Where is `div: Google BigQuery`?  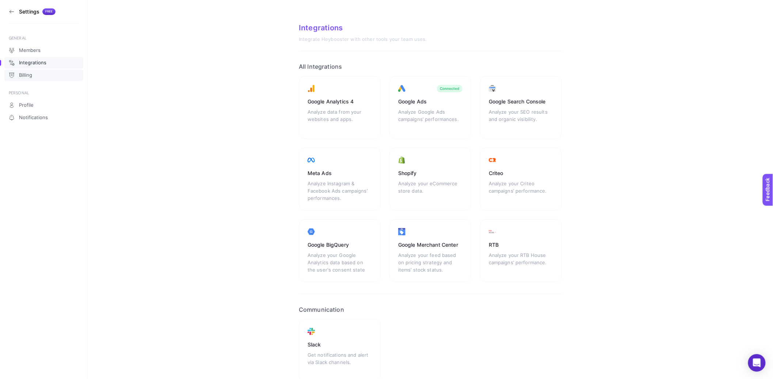 div: Google BigQuery is located at coordinates (340, 245).